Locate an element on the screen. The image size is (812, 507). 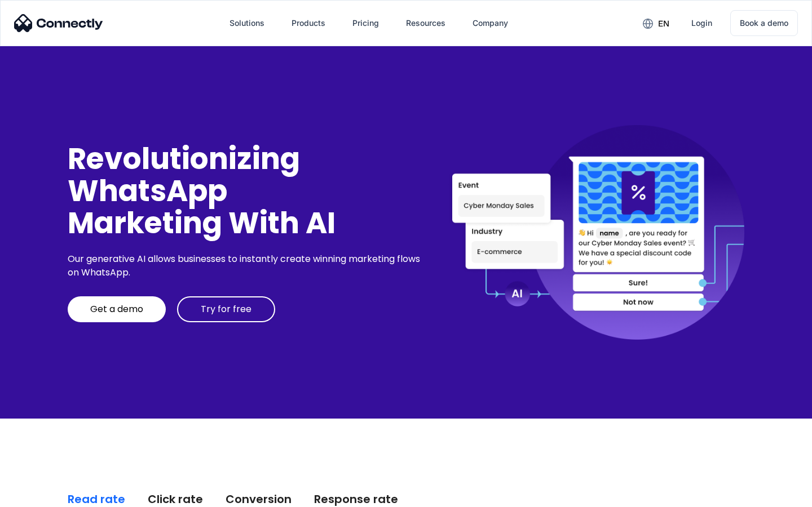
div: Read rate is located at coordinates (96, 499).